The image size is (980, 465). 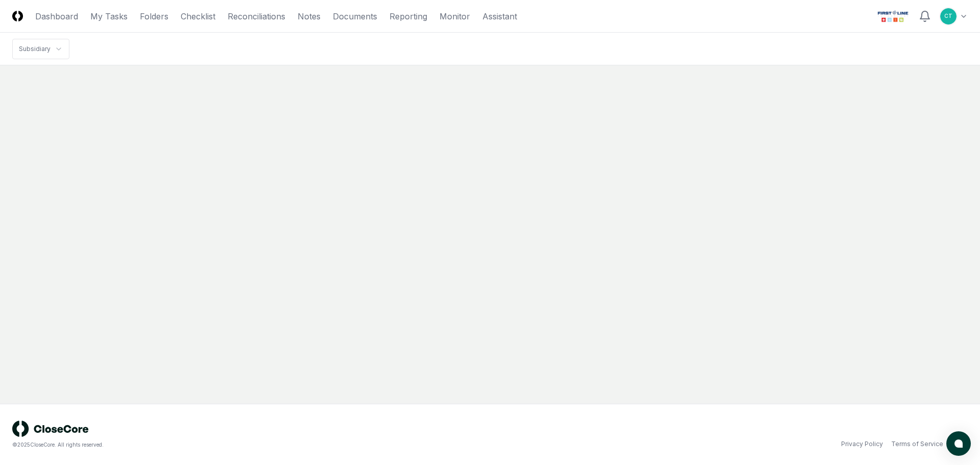 What do you see at coordinates (18, 16) in the screenshot?
I see `img: Logo` at bounding box center [18, 16].